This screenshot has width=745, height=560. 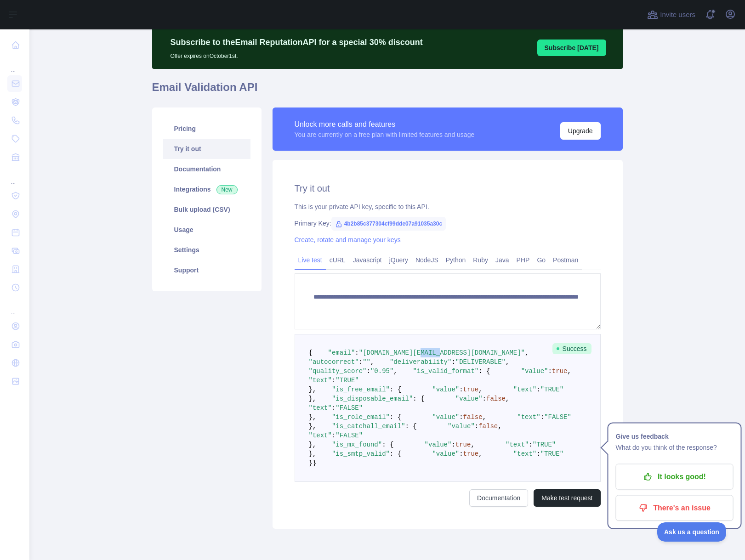 I want to click on button: Upgrade, so click(x=581, y=131).